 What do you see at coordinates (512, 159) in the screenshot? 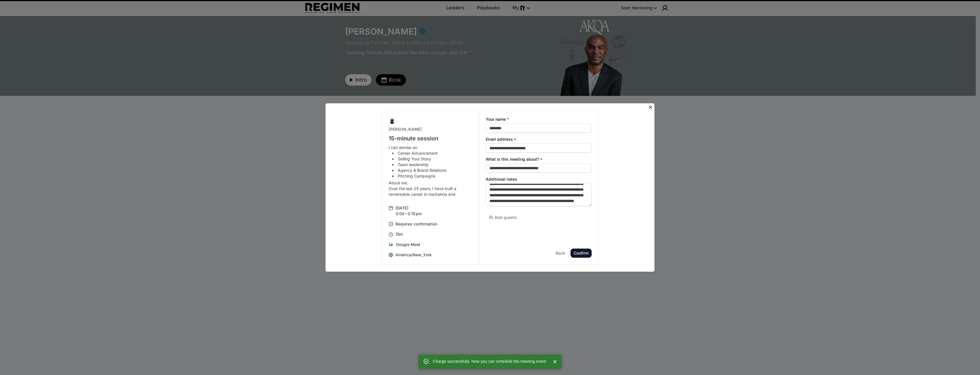
I see `span: What is this meeting about?` at bounding box center [512, 159].